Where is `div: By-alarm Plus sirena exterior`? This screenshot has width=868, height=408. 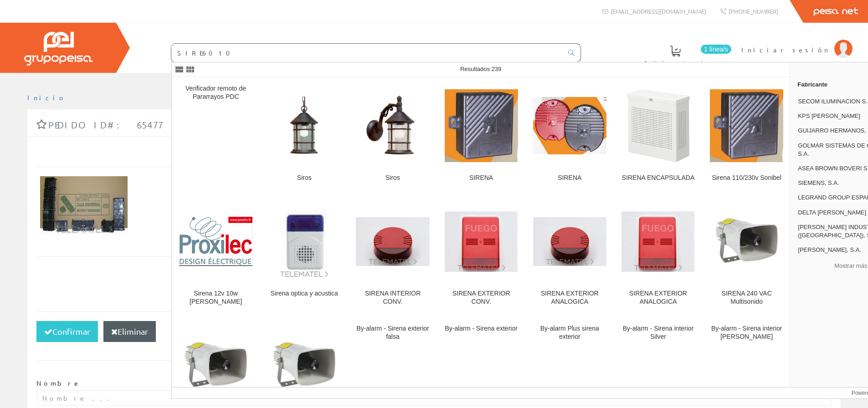
div: By-alarm Plus sirena exterior is located at coordinates (570, 333).